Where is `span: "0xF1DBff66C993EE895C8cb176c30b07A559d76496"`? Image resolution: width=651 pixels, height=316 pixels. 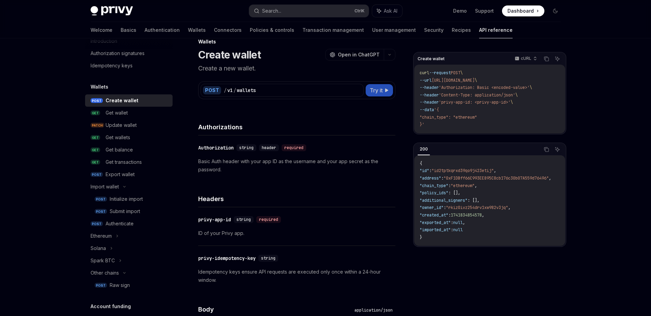 span: "0xF1DBff66C993EE895C8cb176c30b07A559d76496" is located at coordinates (496, 178).